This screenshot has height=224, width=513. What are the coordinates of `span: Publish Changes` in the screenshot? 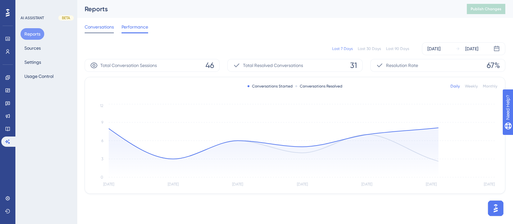 It's located at (486, 9).